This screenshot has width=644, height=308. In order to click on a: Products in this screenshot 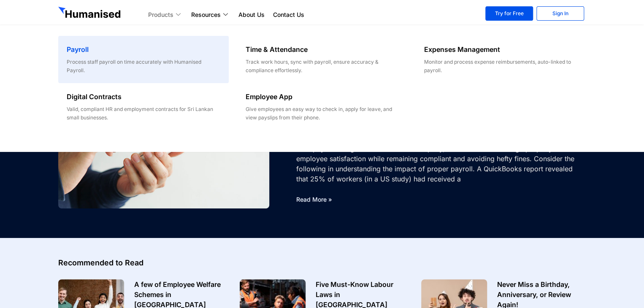, I will do `click(166, 15)`.